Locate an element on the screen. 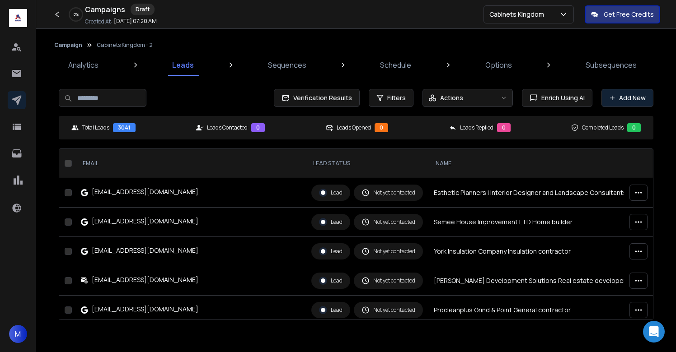  span: Verification Results is located at coordinates (321, 98).